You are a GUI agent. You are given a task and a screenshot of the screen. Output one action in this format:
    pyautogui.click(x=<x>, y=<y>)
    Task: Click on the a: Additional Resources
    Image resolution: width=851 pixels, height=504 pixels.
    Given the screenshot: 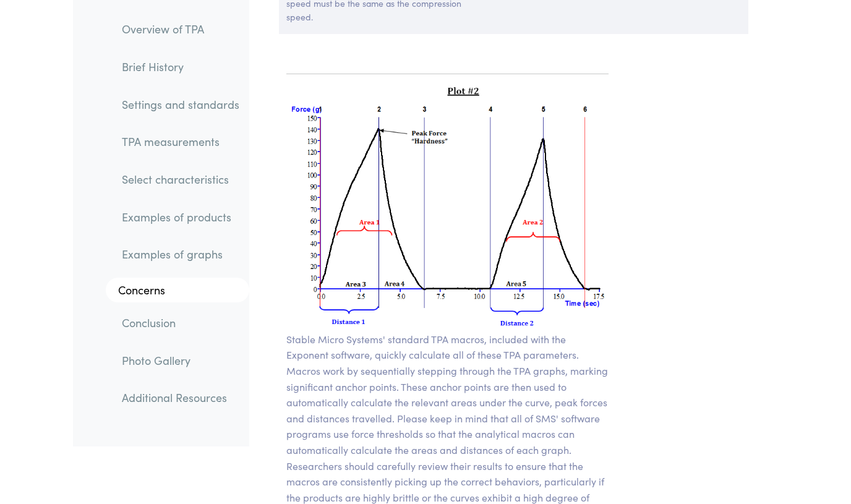 What is the action you would take?
    pyautogui.click(x=181, y=398)
    